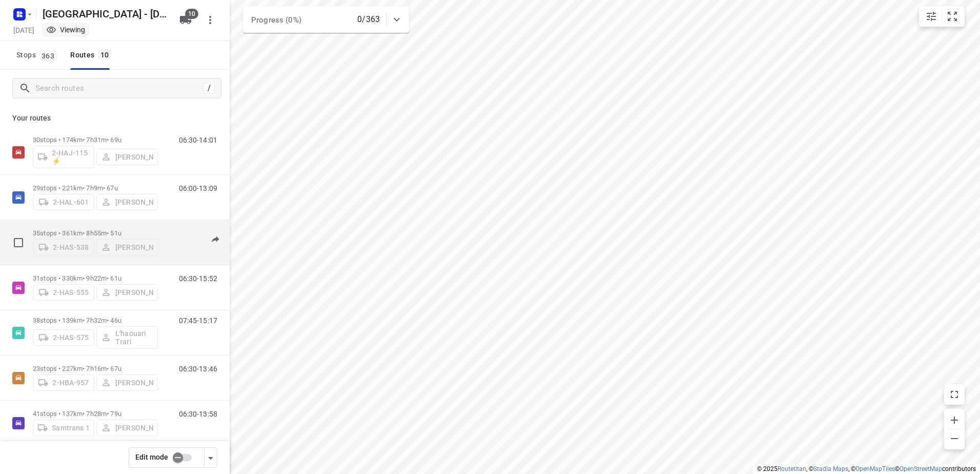 The height and width of the screenshot is (474, 980). I want to click on p: 0/363, so click(368, 19).